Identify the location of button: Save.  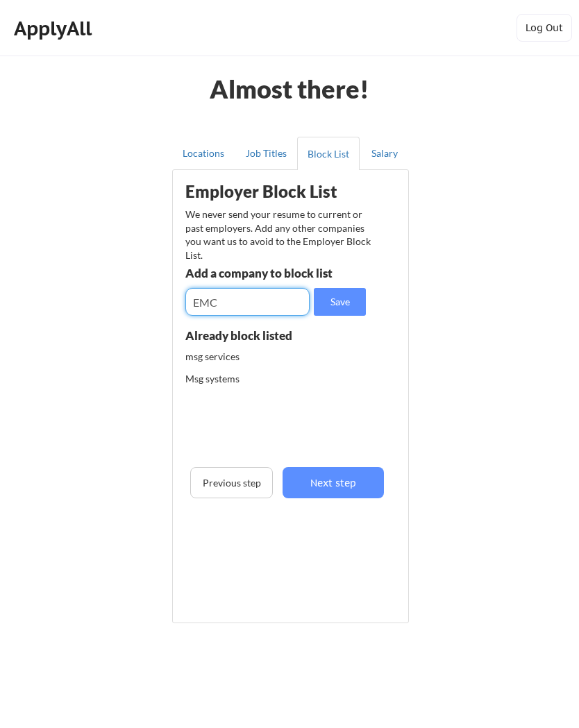
(340, 302).